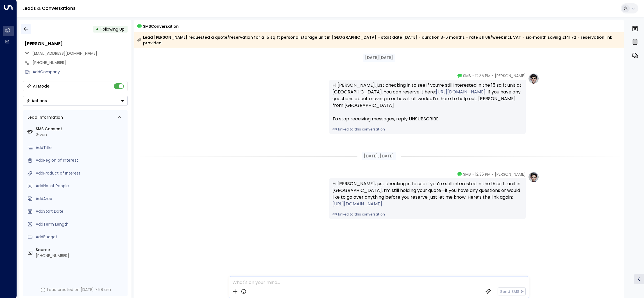 This screenshot has height=298, width=644. I want to click on span: SMS Conversation, so click(161, 26).